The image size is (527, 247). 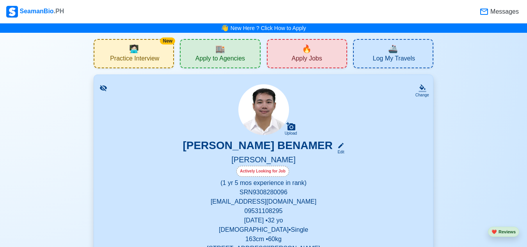 What do you see at coordinates (504, 232) in the screenshot?
I see `button: heartReviews` at bounding box center [504, 232].